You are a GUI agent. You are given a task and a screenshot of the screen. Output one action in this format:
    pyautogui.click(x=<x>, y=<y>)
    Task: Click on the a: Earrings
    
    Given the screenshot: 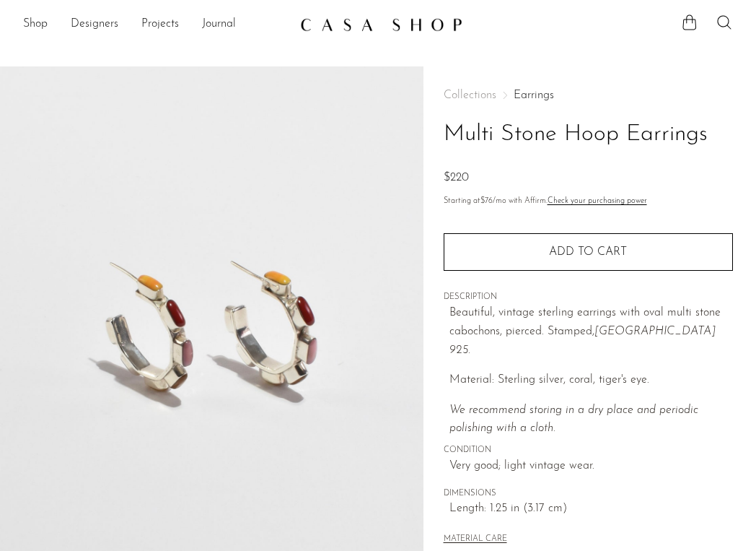 What is the action you would take?
    pyautogui.click(x=534, y=95)
    